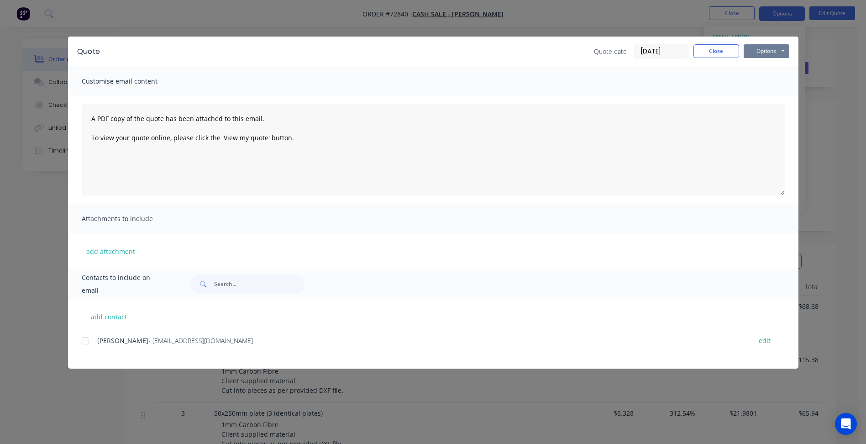 Image resolution: width=866 pixels, height=444 pixels. Describe the element at coordinates (433, 150) in the screenshot. I see `textarea: A PDF copy of the quote has been attached to this email. To view your quote online, please click ...` at that location.